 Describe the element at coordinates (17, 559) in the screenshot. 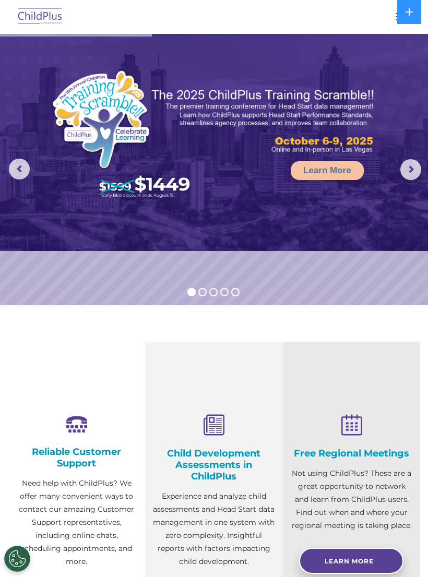

I see `button: Cookies Settings` at that location.